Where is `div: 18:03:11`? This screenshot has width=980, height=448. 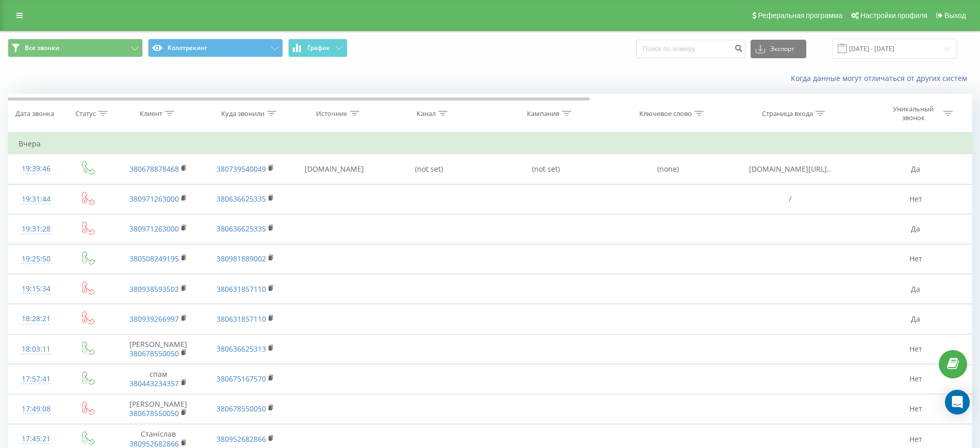
div: 18:03:11 is located at coordinates (36, 349).